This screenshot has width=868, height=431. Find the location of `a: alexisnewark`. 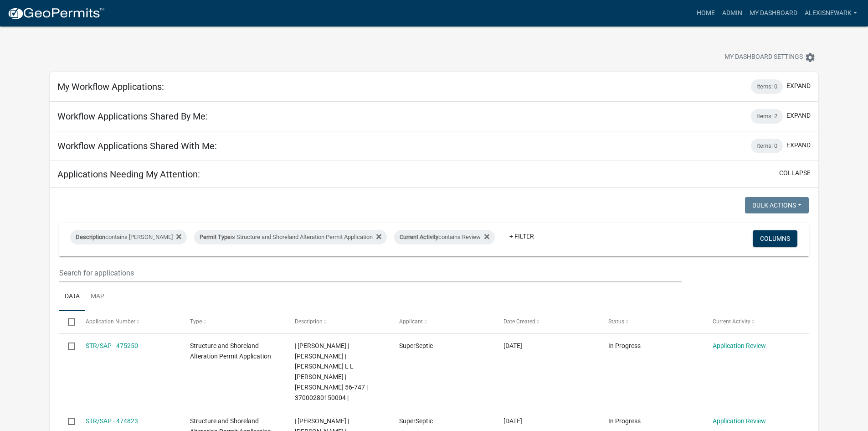

a: alexisnewark is located at coordinates (830, 13).